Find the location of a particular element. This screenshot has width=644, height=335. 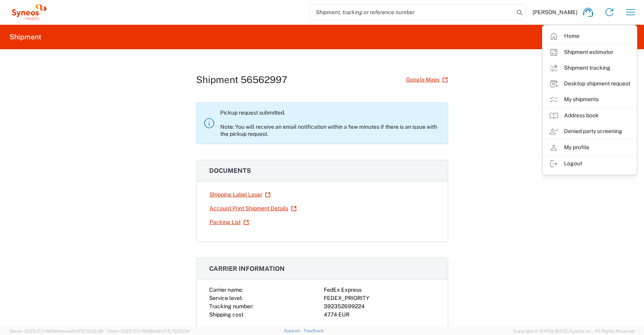

span: Carrier information is located at coordinates (247, 269).